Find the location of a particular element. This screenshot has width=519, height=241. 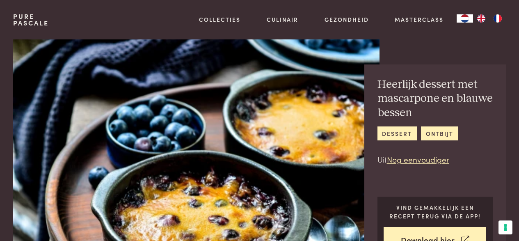

a: FR is located at coordinates (497, 18).